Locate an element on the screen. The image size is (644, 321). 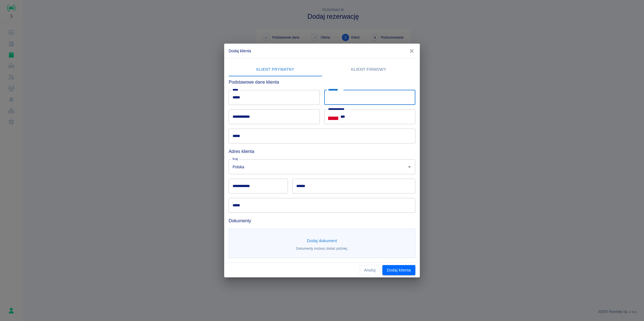
button: Dodaj klienta is located at coordinates (399, 270).